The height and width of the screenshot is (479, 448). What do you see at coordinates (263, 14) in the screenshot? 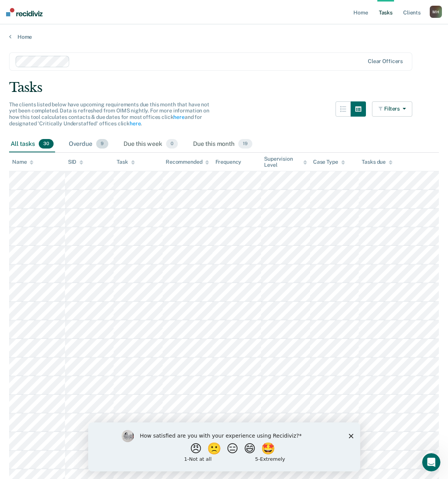
I see `div: Close survey` at bounding box center [263, 14].